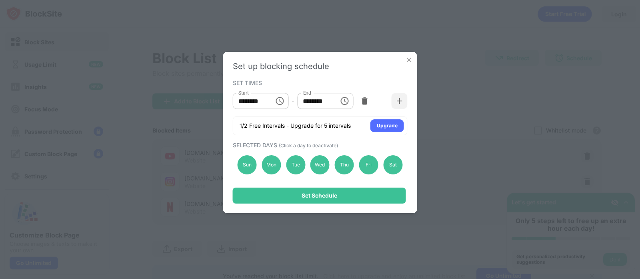 The height and width of the screenshot is (279, 640). I want to click on div: SELECTED DAYS, so click(319, 145).